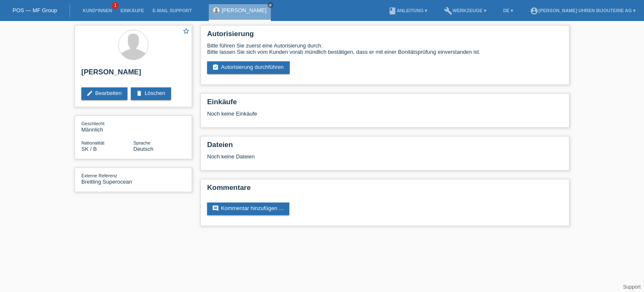 The image size is (644, 292). I want to click on a: close, so click(270, 5).